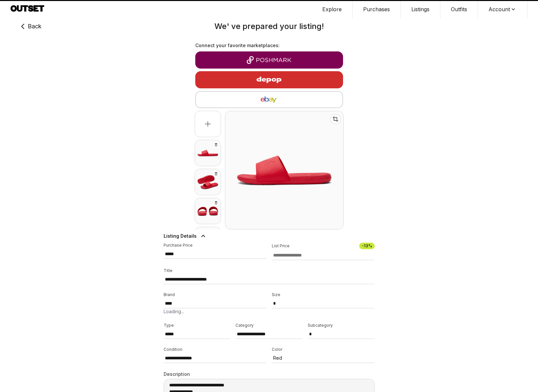 This screenshot has height=392, width=538. I want to click on p: Category, so click(269, 325).